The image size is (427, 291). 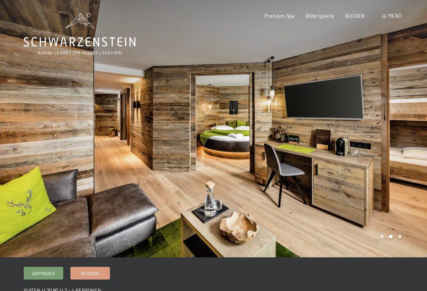 What do you see at coordinates (44, 273) in the screenshot?
I see `a: Anfragen` at bounding box center [44, 273].